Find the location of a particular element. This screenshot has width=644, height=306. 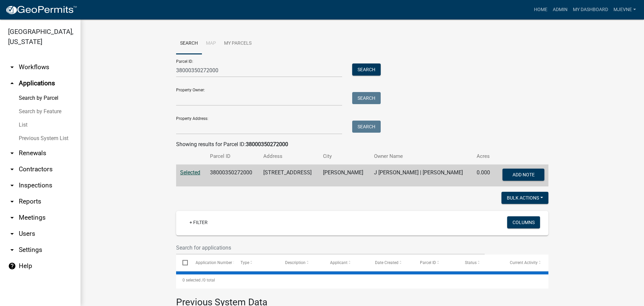

span: Date Created is located at coordinates (387, 263).